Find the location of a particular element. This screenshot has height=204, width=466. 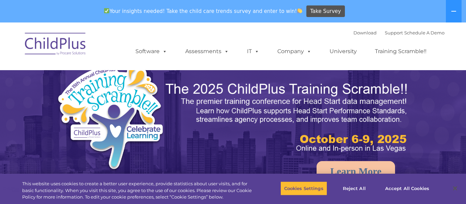

span: Take Survey is located at coordinates (326, 11).